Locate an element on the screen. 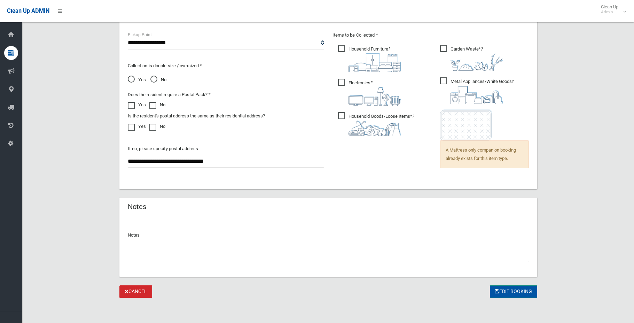 This screenshot has width=634, height=323. span: No is located at coordinates (158, 80).